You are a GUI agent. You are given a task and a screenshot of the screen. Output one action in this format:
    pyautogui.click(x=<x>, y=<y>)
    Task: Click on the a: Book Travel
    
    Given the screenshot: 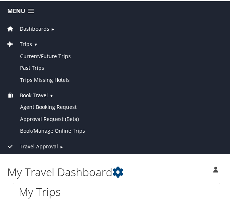 What is the action you would take?
    pyautogui.click(x=27, y=94)
    